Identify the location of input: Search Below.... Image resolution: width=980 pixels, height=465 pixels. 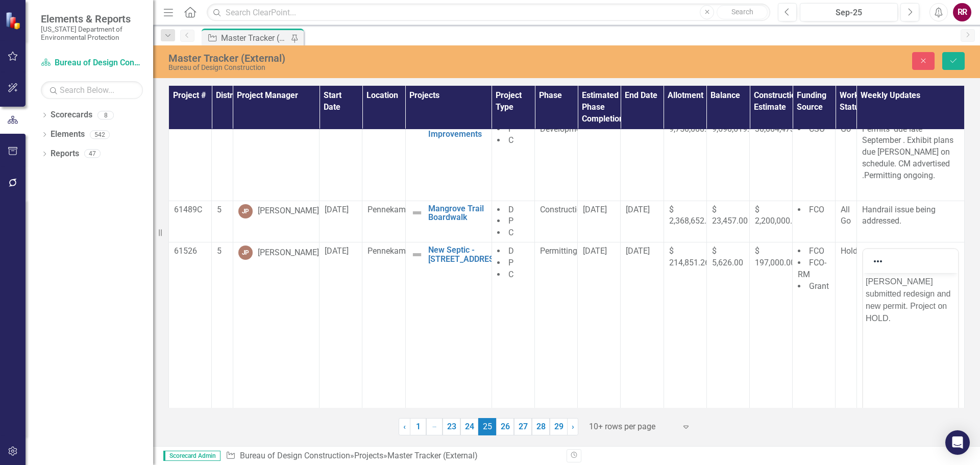
(92, 89).